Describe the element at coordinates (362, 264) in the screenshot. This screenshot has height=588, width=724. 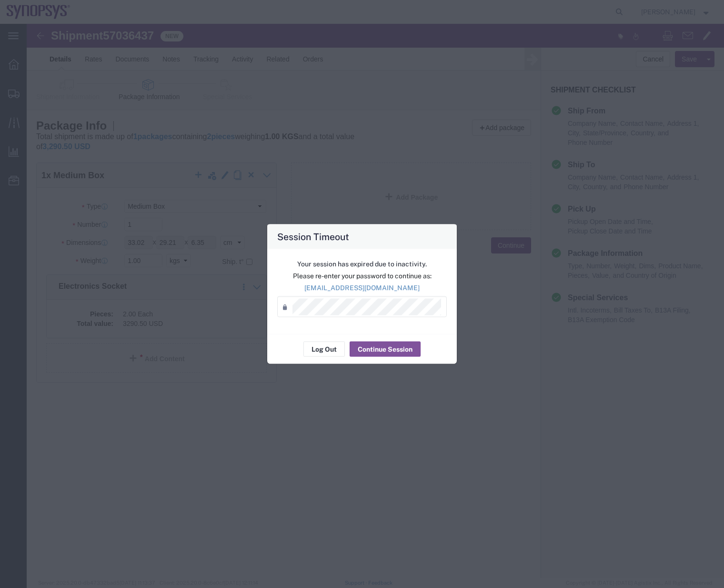
I see `p: Your session has expired due to inactivity.` at that location.